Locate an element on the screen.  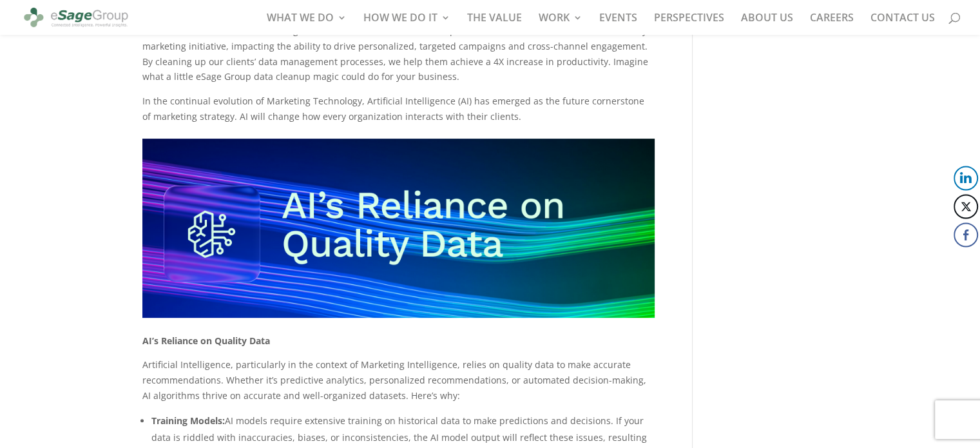
a: CONTACT US is located at coordinates (903, 24).